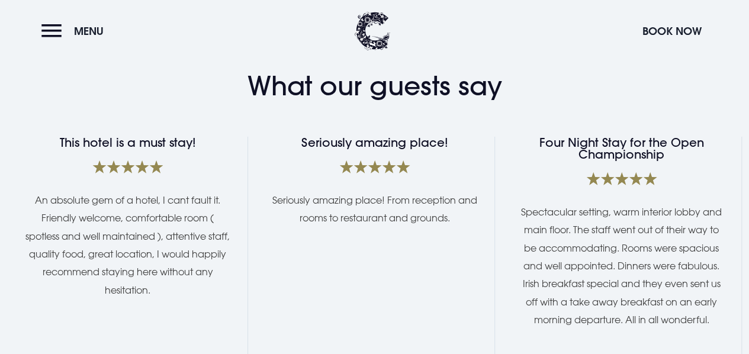 The width and height of the screenshot is (749, 354). What do you see at coordinates (672, 31) in the screenshot?
I see `button: Book Now` at bounding box center [672, 31].